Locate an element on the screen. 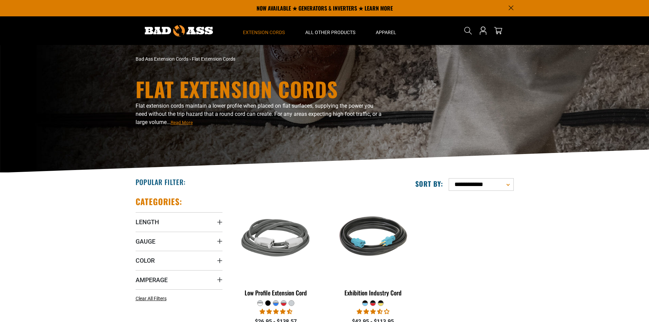  span: Read More is located at coordinates (181, 122).